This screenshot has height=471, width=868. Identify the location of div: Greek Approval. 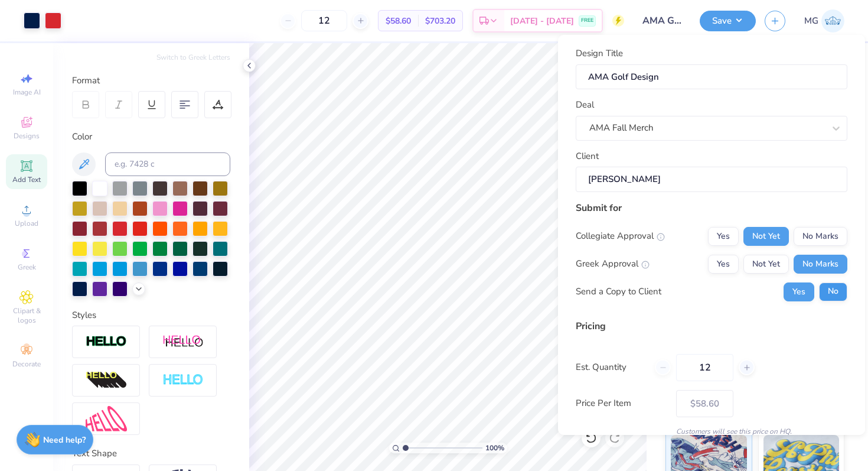
(613, 263).